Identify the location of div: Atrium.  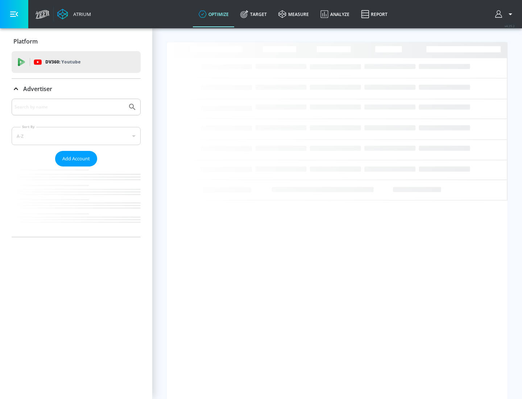
(80, 14).